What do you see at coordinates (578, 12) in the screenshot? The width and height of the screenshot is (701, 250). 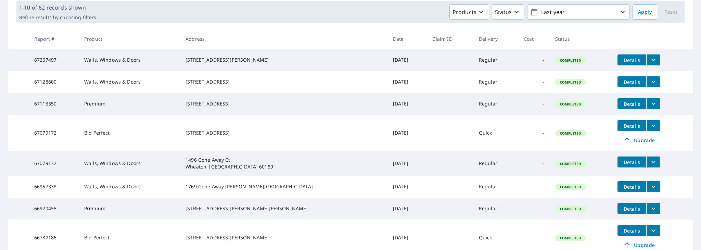 I see `button: Last year` at bounding box center [578, 12].